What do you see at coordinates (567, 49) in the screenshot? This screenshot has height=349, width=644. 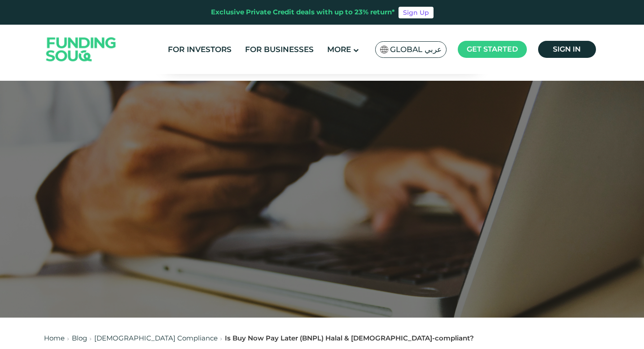 I see `span: Sign in` at bounding box center [567, 49].